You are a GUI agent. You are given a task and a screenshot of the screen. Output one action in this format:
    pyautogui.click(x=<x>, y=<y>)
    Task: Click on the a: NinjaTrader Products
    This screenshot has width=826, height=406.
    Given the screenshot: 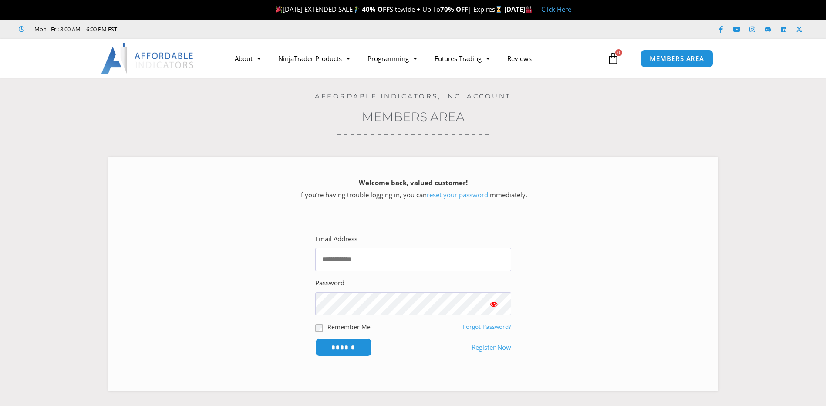 What is the action you would take?
    pyautogui.click(x=314, y=58)
    